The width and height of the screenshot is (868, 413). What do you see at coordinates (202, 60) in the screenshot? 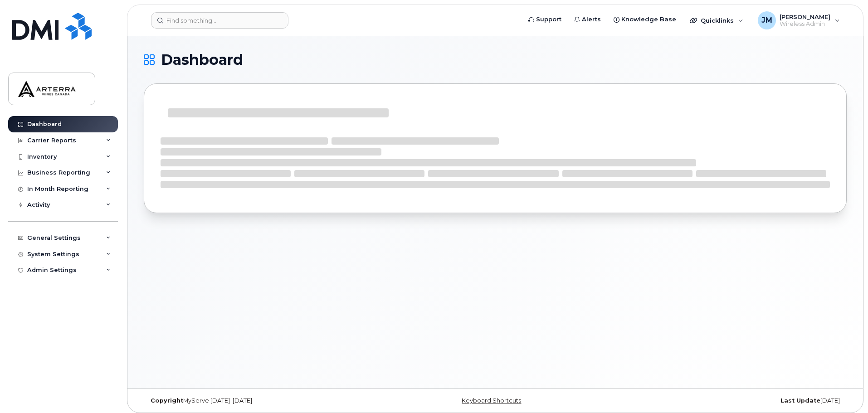
I see `span: Dashboard` at bounding box center [202, 60].